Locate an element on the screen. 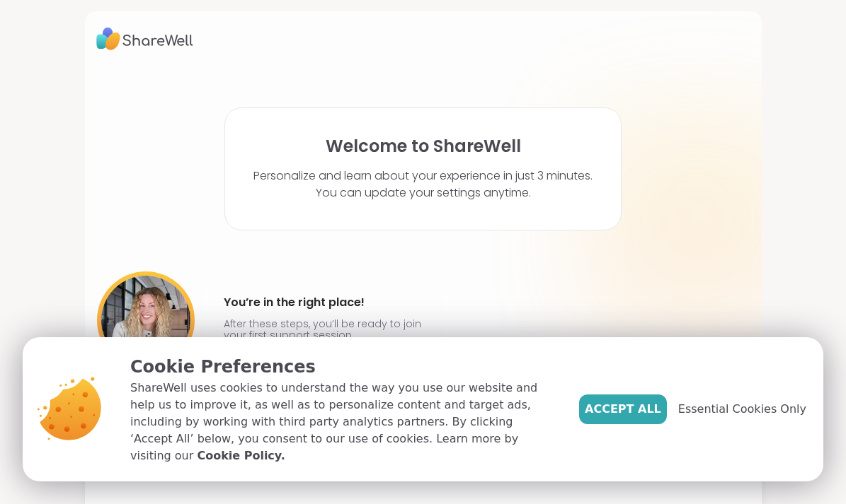 The image size is (846, 504). a: Cookie Policy. is located at coordinates (241, 456).